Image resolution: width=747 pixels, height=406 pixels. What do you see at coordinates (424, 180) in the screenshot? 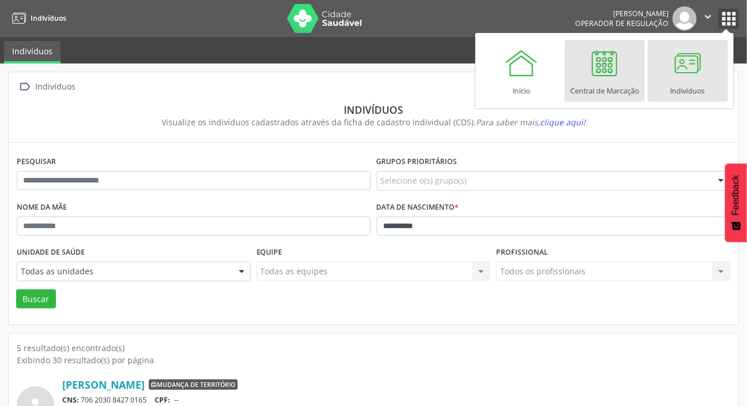
I see `span: Selecione o(s) grupo(s)` at bounding box center [424, 180].